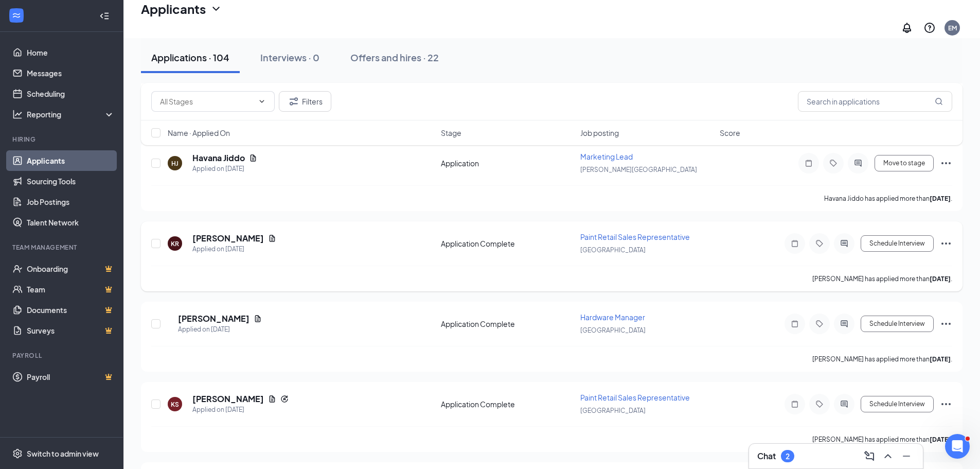  What do you see at coordinates (730, 133) in the screenshot?
I see `span: Score` at bounding box center [730, 133].